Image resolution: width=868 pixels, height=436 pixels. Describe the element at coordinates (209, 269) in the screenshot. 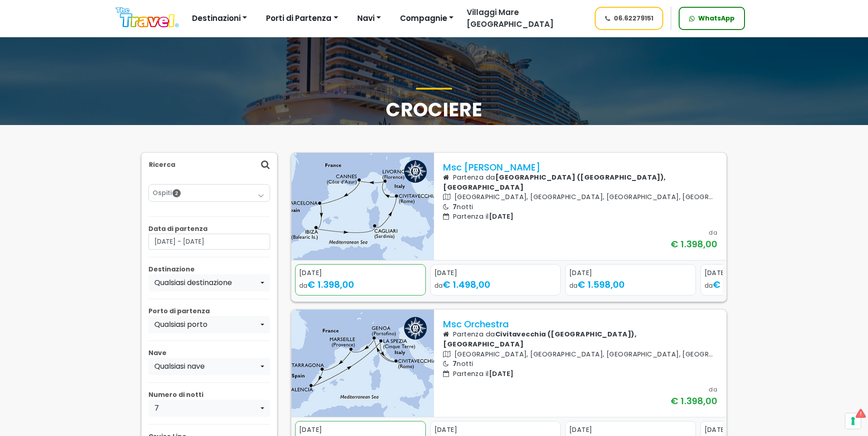

I see `p: Destinazione` at that location.